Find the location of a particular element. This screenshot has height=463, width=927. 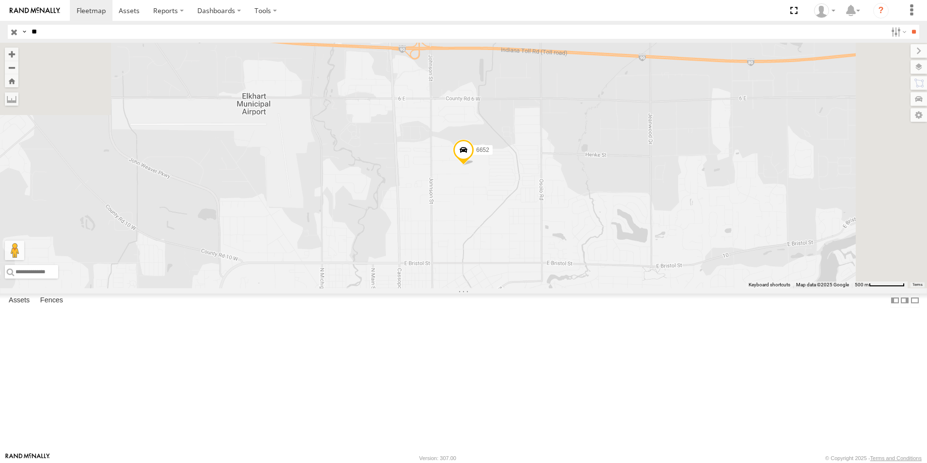

label: Hide Summary Table is located at coordinates (915, 300).